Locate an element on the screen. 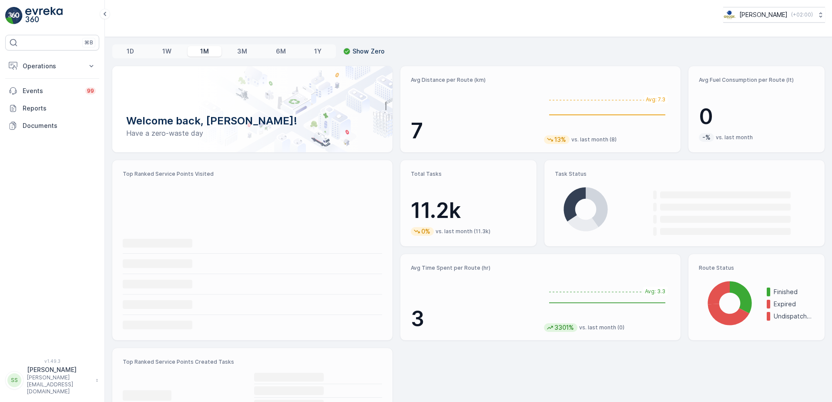 The width and height of the screenshot is (832, 402). button: Operations is located at coordinates (52, 66).